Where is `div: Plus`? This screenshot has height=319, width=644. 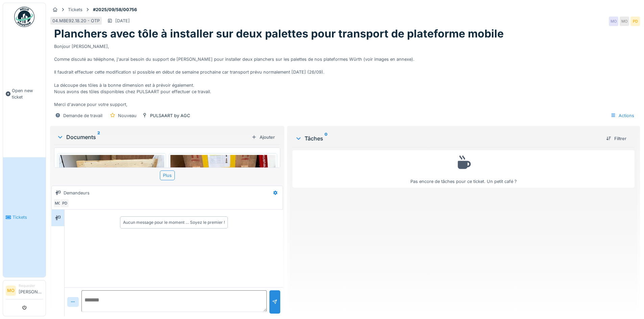 div: Plus is located at coordinates (167, 175).